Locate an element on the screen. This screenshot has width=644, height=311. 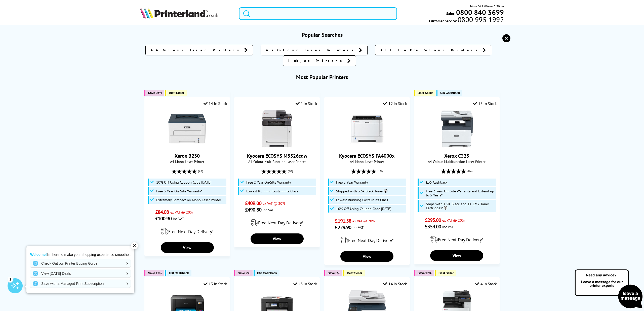
span: £40 Cashback is located at coordinates (267, 273).